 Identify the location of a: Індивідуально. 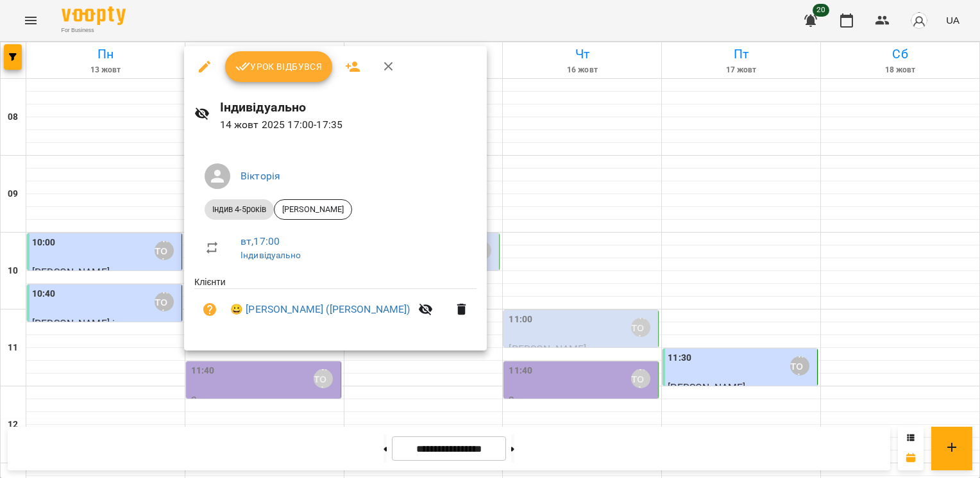
(271, 255).